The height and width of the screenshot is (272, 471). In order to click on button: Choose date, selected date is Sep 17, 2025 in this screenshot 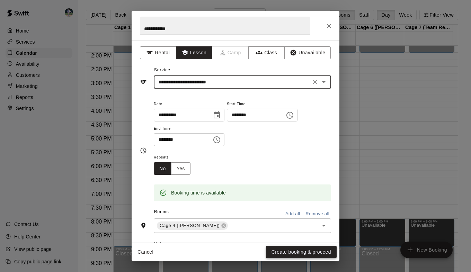, I will do `click(217, 115)`.